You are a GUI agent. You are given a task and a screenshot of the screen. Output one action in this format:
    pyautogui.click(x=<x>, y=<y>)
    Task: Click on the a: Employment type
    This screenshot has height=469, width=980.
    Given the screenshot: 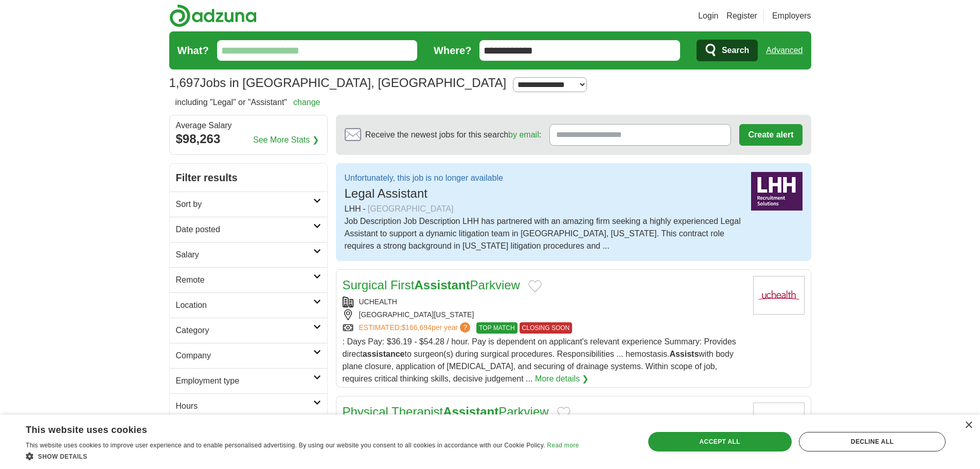 What is the action you would take?
    pyautogui.click(x=248, y=381)
    